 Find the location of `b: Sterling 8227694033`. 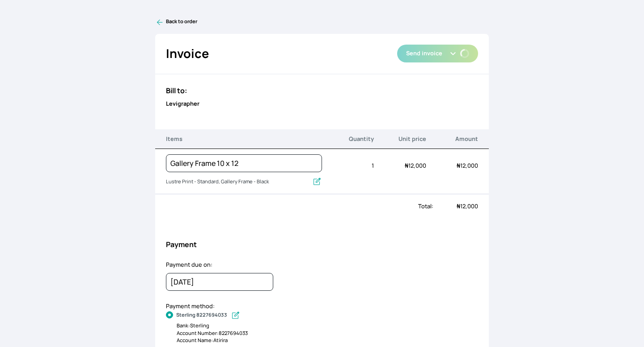

b: Sterling 8227694033 is located at coordinates (202, 316).